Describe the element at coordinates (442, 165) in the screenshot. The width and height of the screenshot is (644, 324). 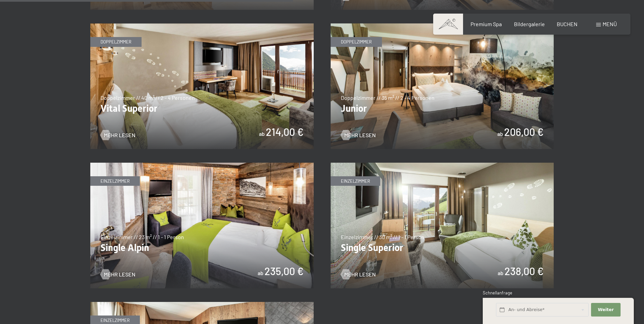
I see `a: Single Superior` at that location.